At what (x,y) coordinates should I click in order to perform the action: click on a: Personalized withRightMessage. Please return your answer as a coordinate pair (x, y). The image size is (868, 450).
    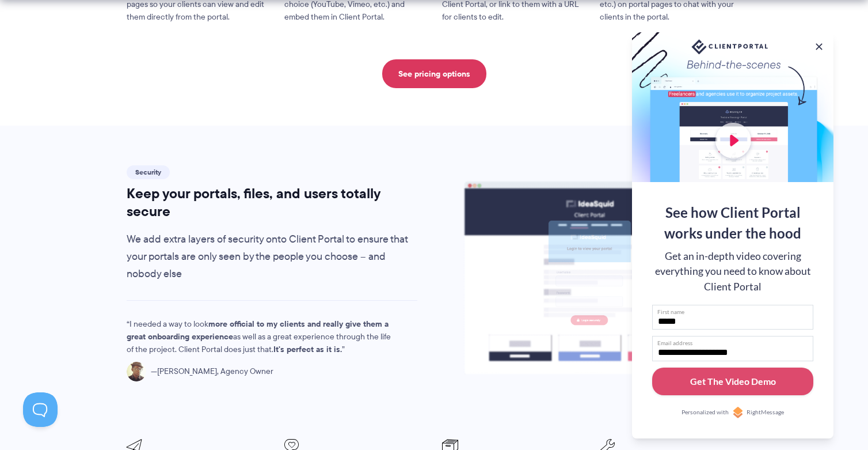
    Looking at the image, I should click on (733, 412).